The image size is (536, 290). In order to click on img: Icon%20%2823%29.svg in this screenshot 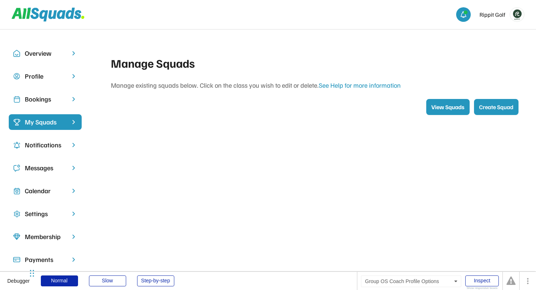, I will do `click(17, 122)`.